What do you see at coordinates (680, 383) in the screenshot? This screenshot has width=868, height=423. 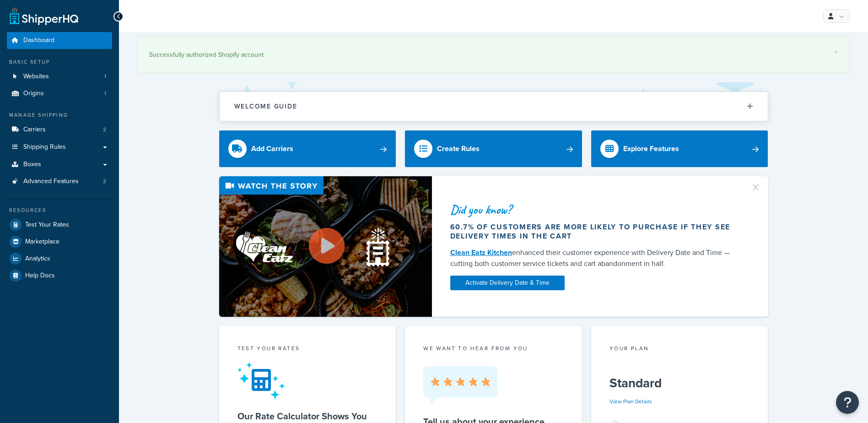 I see `h5: Standard` at bounding box center [680, 383].